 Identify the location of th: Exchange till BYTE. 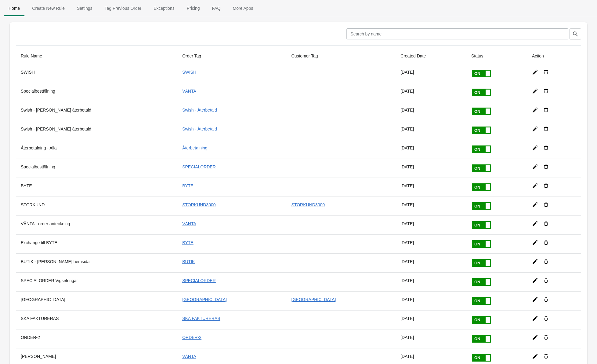
(96, 244).